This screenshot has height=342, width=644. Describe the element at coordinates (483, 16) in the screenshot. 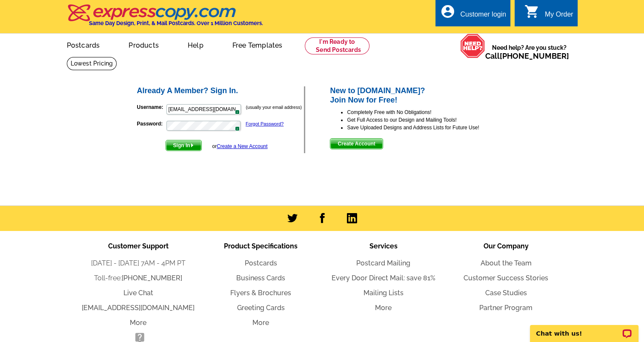

I see `div: Customer login` at that location.